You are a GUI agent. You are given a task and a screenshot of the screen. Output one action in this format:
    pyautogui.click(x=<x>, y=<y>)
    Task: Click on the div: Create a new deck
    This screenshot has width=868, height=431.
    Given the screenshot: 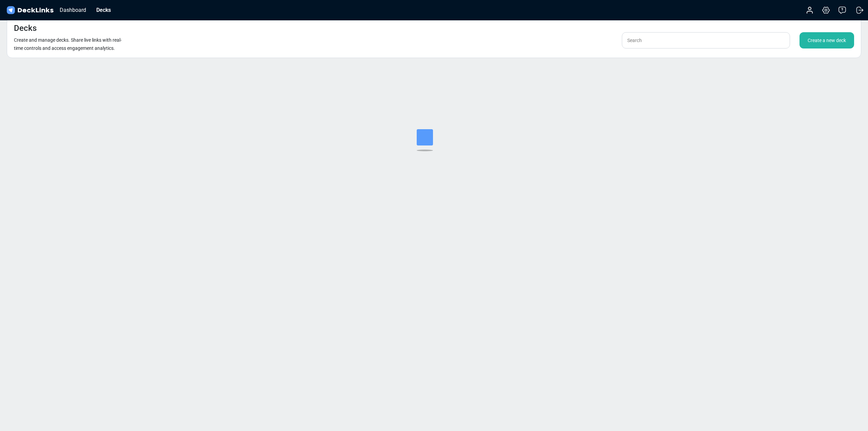 What is the action you would take?
    pyautogui.click(x=826, y=41)
    